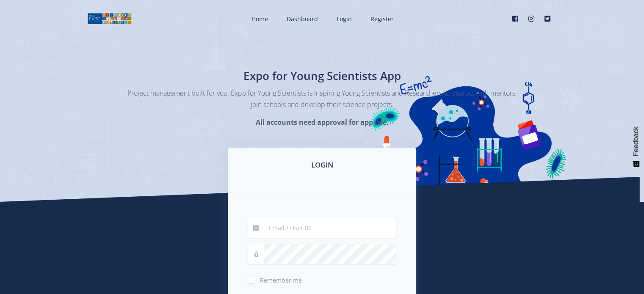 Image resolution: width=644 pixels, height=294 pixels. I want to click on input: Email / User ID, so click(329, 228).